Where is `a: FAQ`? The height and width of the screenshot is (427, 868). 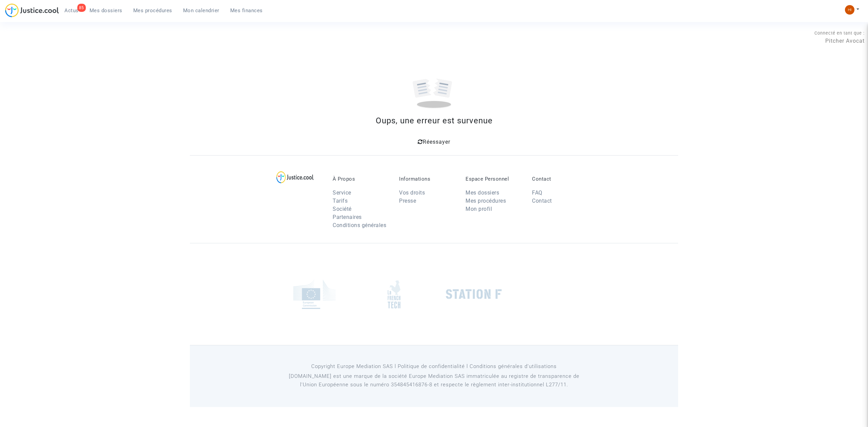
a: FAQ is located at coordinates (537, 192).